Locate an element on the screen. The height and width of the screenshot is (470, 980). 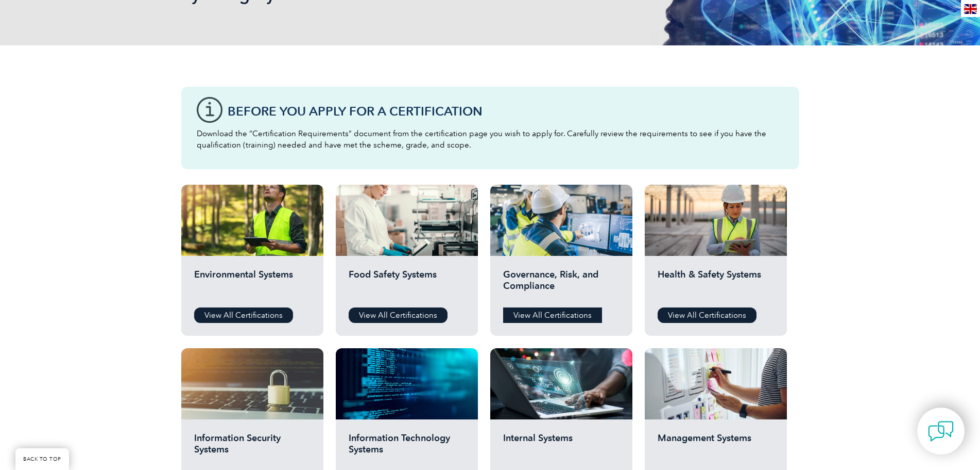
a: BACK TO TOP is located at coordinates (42, 459).